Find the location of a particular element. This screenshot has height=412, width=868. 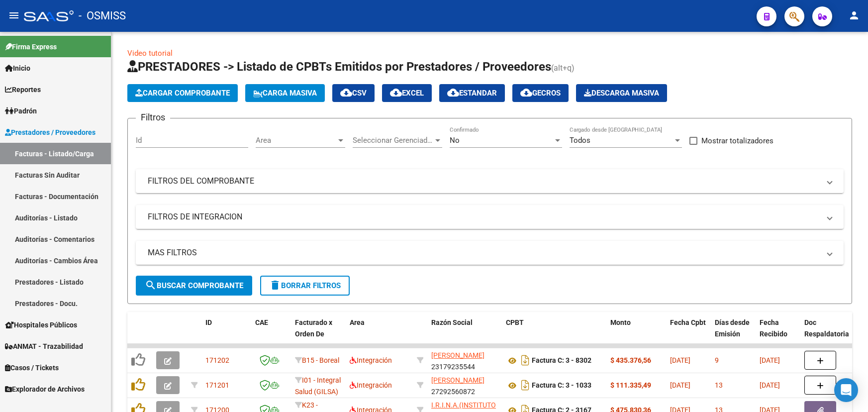

span: Mostrar totalizadores is located at coordinates (738, 141).